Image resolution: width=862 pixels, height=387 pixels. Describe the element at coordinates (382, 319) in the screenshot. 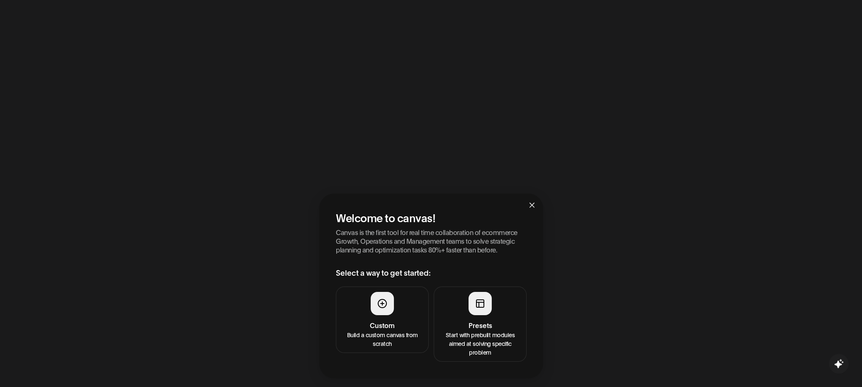

I see `button: CustomBuild a custom canvas from scratch` at that location.